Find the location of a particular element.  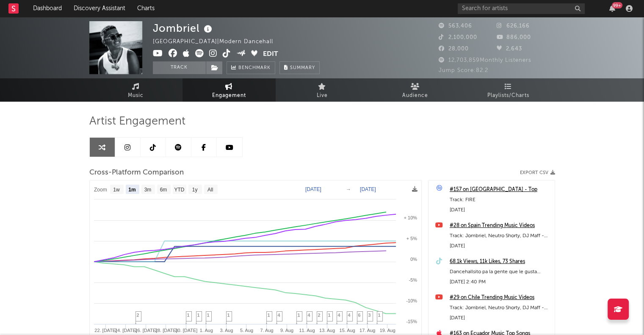

text: 1. Aug is located at coordinates (206, 330).